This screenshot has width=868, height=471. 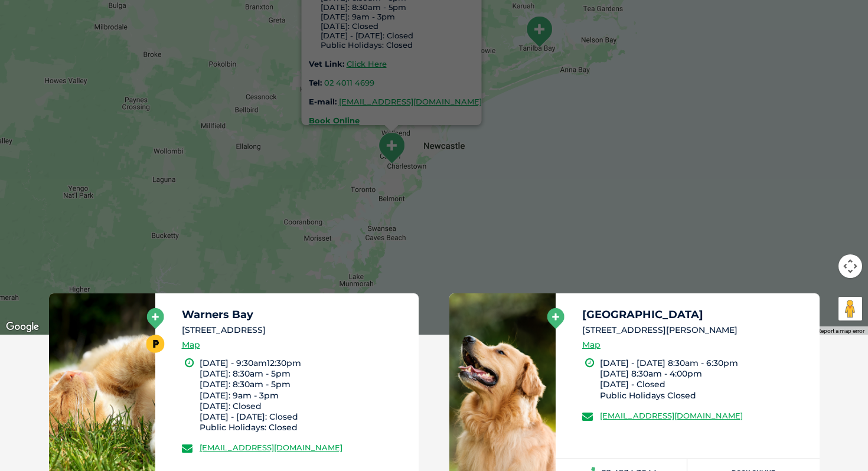 I want to click on h5: Warners Bay, so click(x=295, y=315).